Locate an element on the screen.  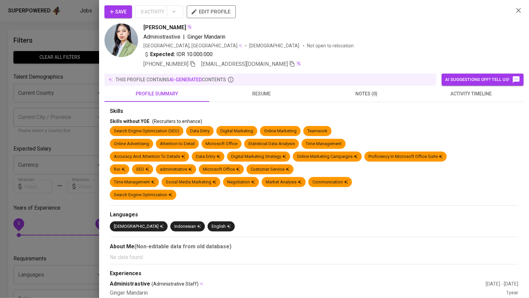
button: edit profile is located at coordinates (211, 12).